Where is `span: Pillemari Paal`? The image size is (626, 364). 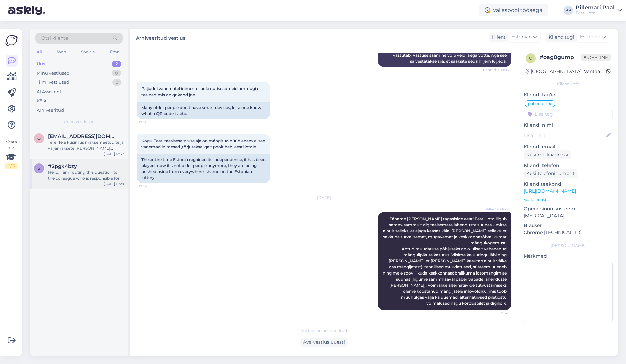 span: Pillemari Paal is located at coordinates (497, 209).